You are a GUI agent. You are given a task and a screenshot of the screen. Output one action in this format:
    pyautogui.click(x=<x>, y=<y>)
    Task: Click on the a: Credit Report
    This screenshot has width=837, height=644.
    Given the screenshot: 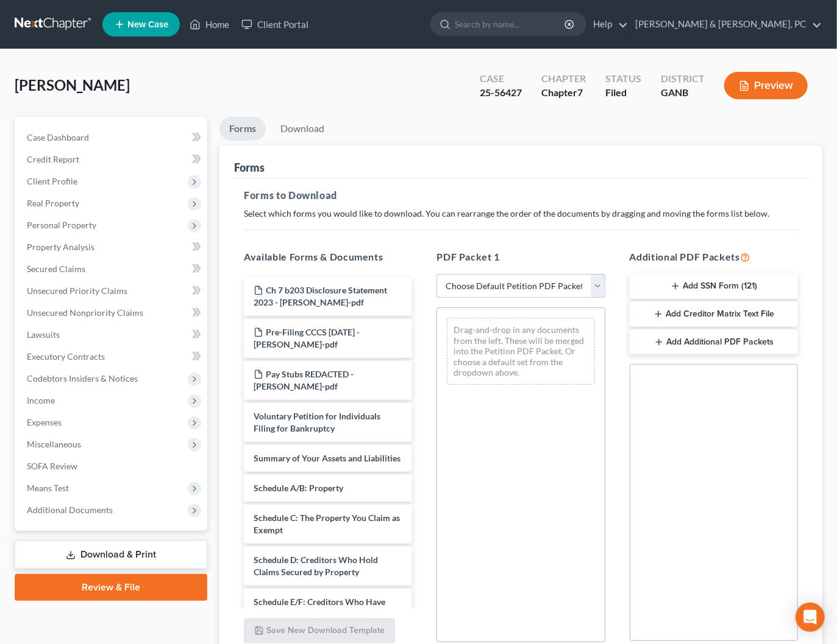 What is the action you would take?
    pyautogui.click(x=113, y=160)
    